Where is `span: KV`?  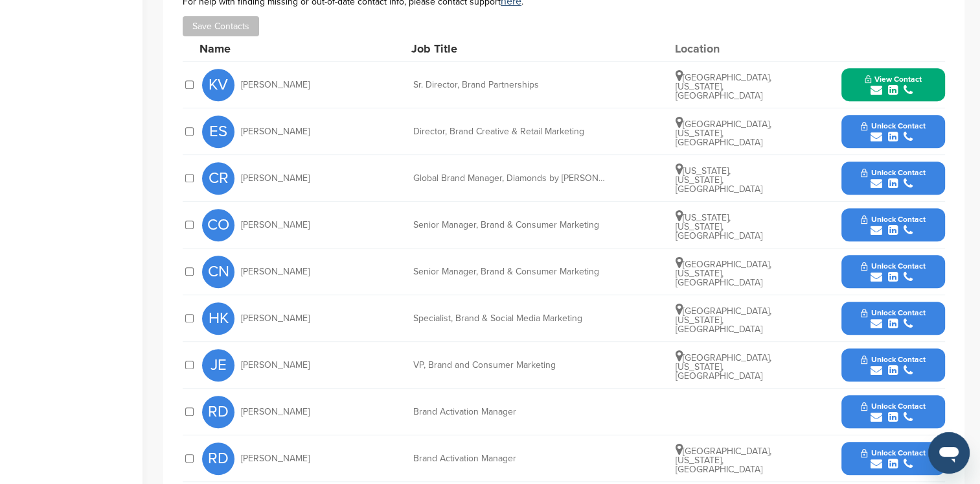
span: KV is located at coordinates (218, 85).